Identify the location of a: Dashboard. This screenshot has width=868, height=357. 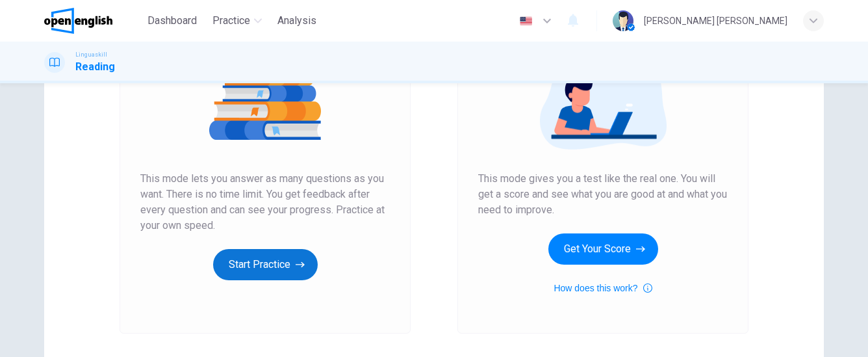
(172, 21).